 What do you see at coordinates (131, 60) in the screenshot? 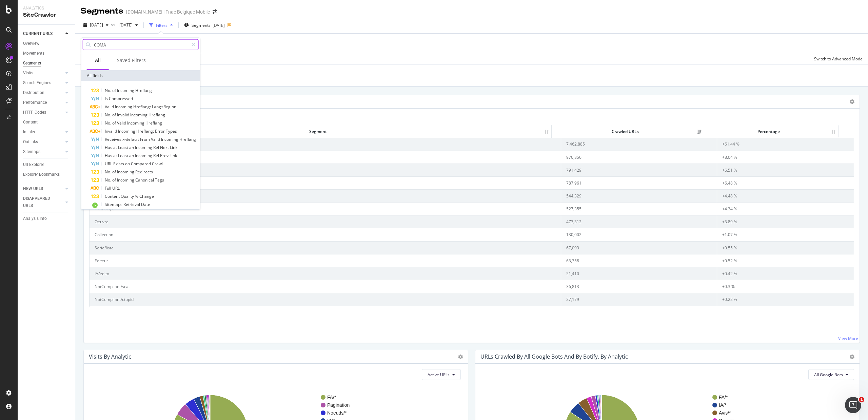
I see `div: Saved Filters` at bounding box center [131, 60].